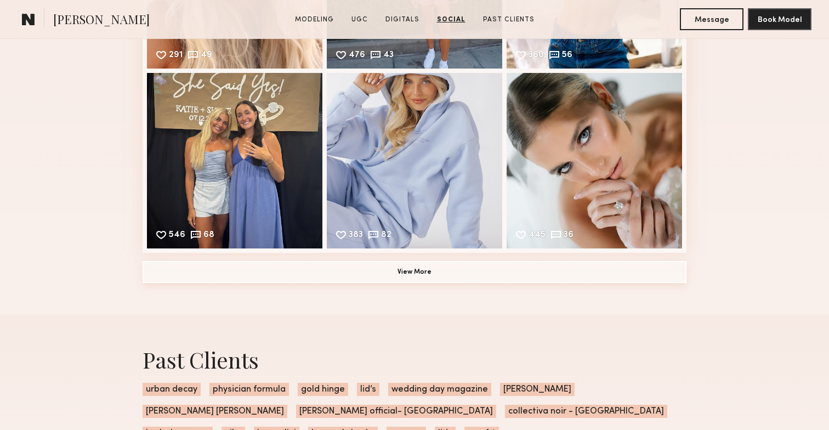 Image resolution: width=829 pixels, height=430 pixels. Describe the element at coordinates (314, 20) in the screenshot. I see `a: Modeling` at that location.